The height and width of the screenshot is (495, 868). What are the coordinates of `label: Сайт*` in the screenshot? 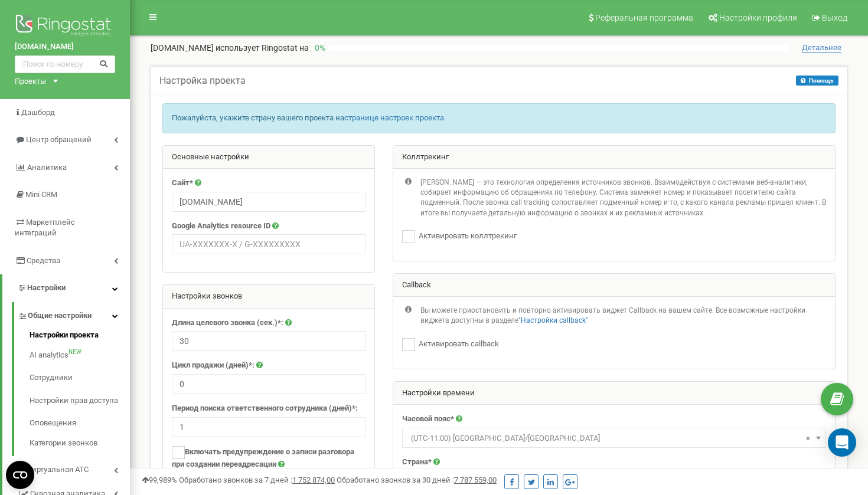 It's located at (182, 183).